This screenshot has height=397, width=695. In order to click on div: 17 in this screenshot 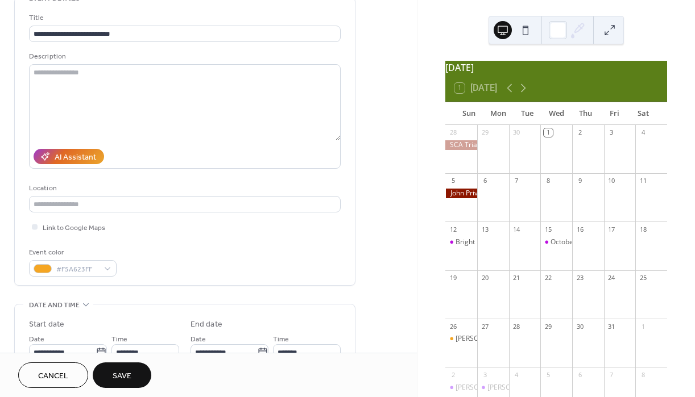, I will do `click(611, 229)`.